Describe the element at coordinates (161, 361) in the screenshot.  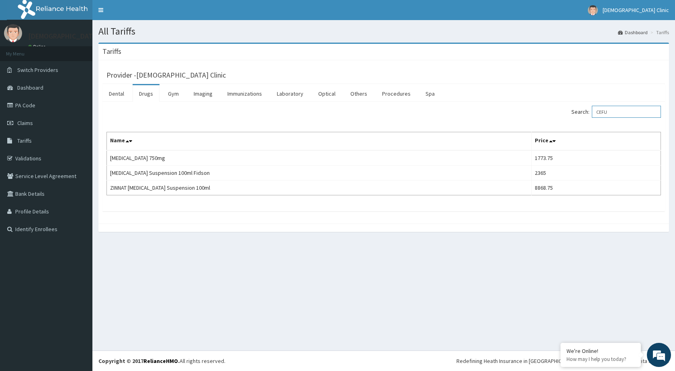
I see `a: RelianceHMO` at that location.